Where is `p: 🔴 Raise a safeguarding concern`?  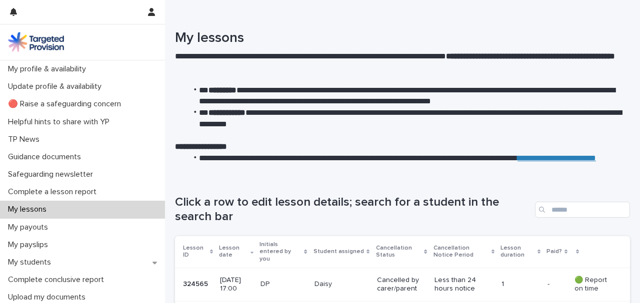
p: 🔴 Raise a safeguarding concern is located at coordinates (66, 104).